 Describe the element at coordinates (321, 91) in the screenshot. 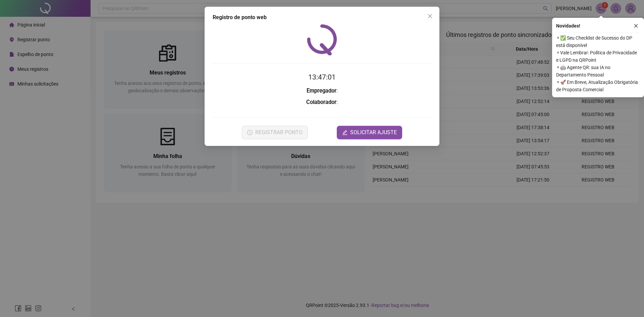

I see `strong: Empregador` at that location.